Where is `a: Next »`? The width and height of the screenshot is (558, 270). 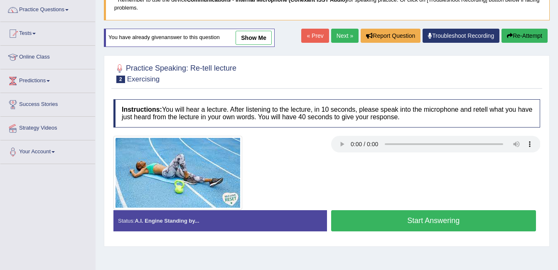
a: Next » is located at coordinates (345, 36).